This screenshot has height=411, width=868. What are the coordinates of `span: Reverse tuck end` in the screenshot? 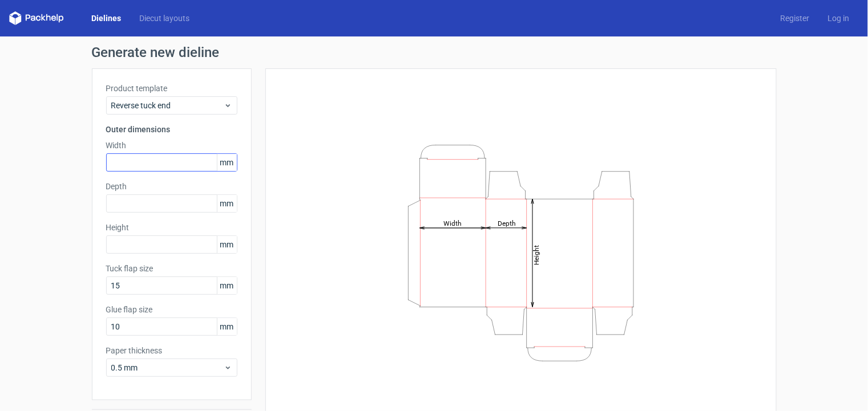 It's located at (167, 106).